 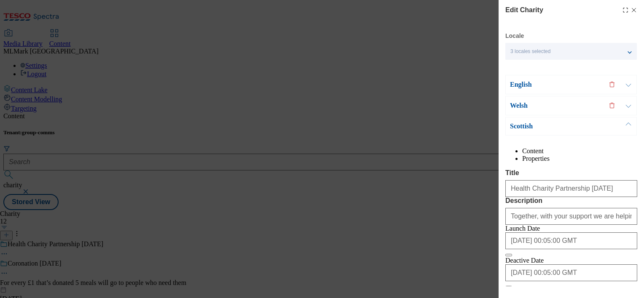 I want to click on button: 3 locales selected, so click(x=571, y=51).